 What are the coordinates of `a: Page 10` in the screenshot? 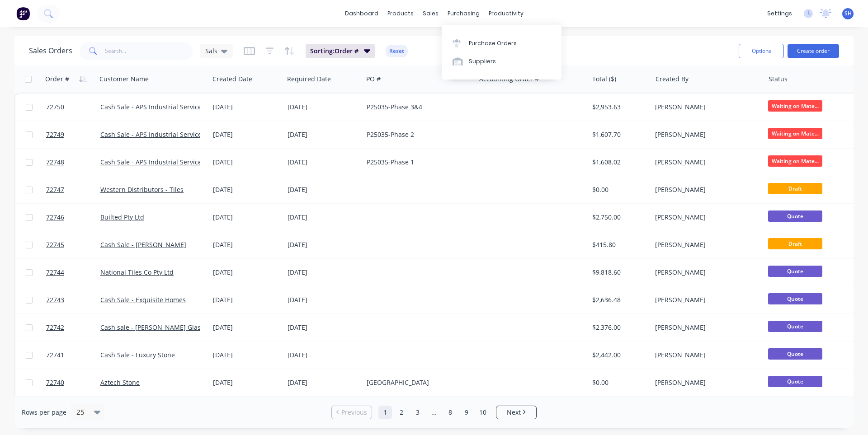 It's located at (483, 412).